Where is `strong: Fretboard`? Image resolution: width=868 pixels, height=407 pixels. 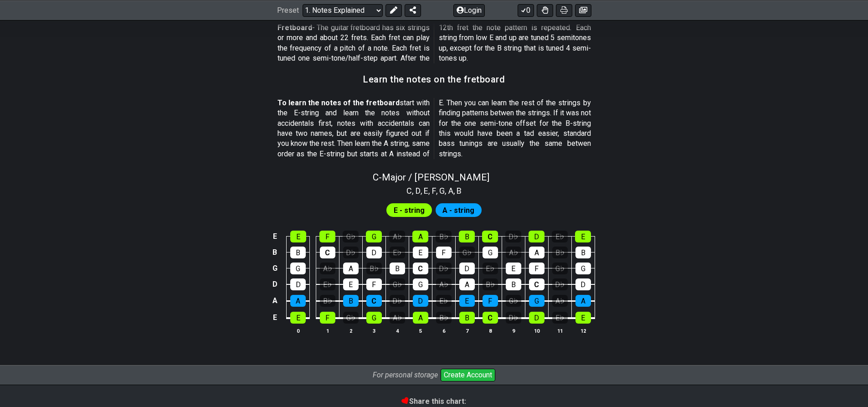 strong: Fretboard is located at coordinates (295, 27).